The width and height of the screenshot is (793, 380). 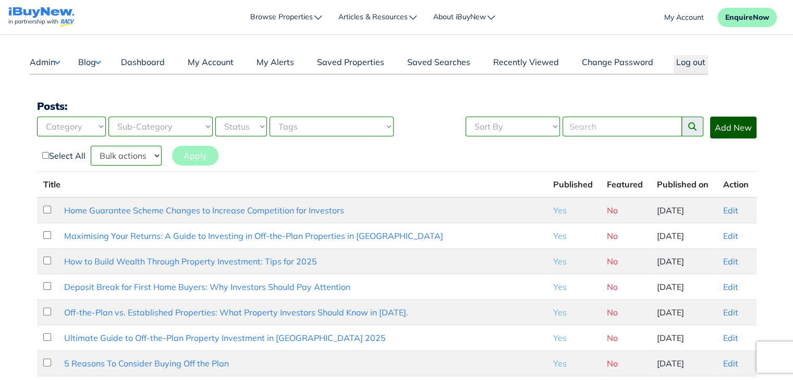 I want to click on a: How to Build Wealth Through Property Investment: Tips for 2025, so click(x=190, y=262).